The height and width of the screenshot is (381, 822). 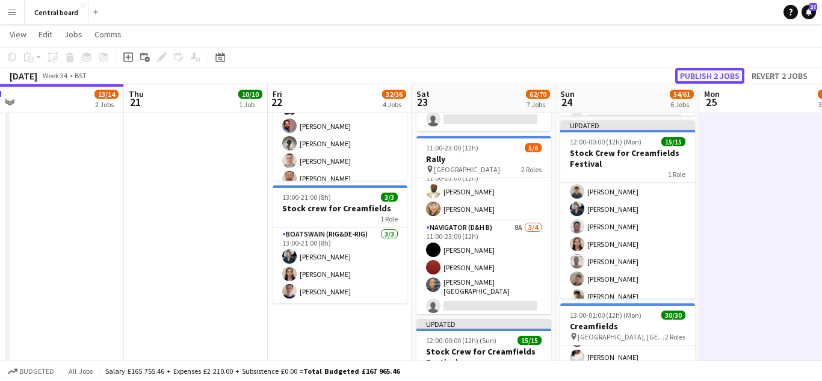 What do you see at coordinates (484, 159) in the screenshot?
I see `h3: Rally` at bounding box center [484, 159].